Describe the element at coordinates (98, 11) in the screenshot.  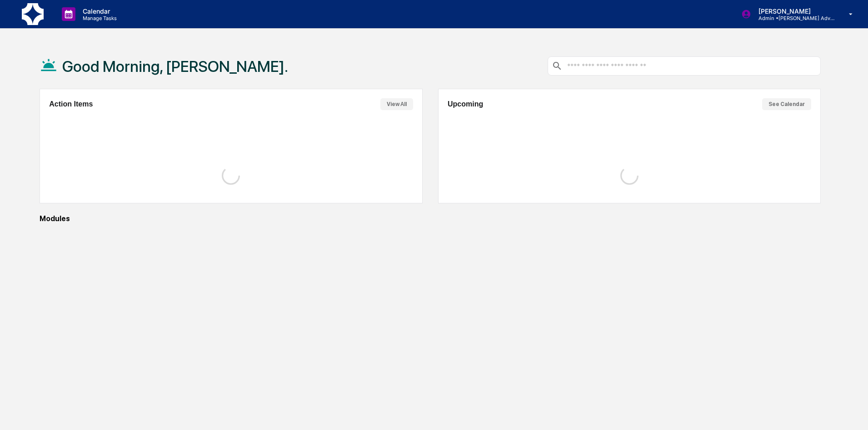
I see `p: Calendar` at that location.